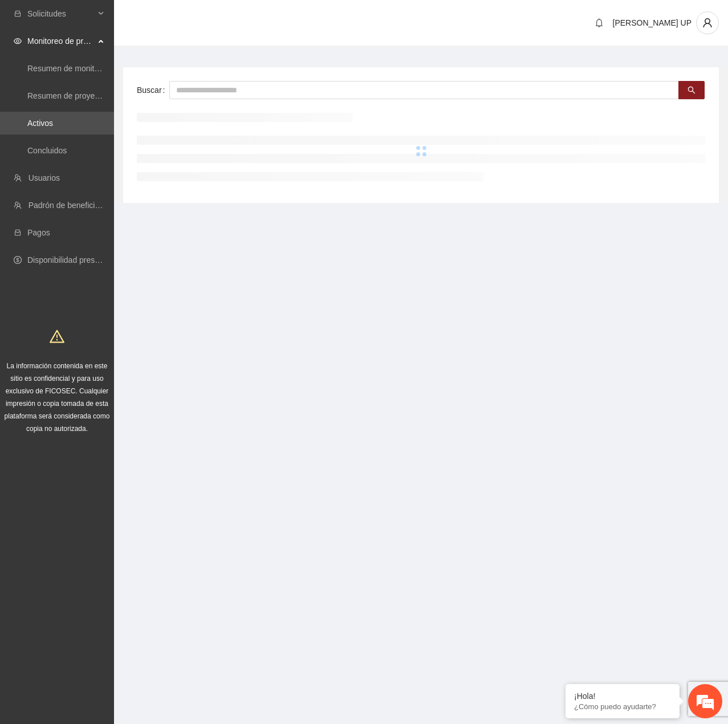 The width and height of the screenshot is (728, 724). What do you see at coordinates (88, 96) in the screenshot?
I see `a: Resumen de proyectos aprobados` at bounding box center [88, 96].